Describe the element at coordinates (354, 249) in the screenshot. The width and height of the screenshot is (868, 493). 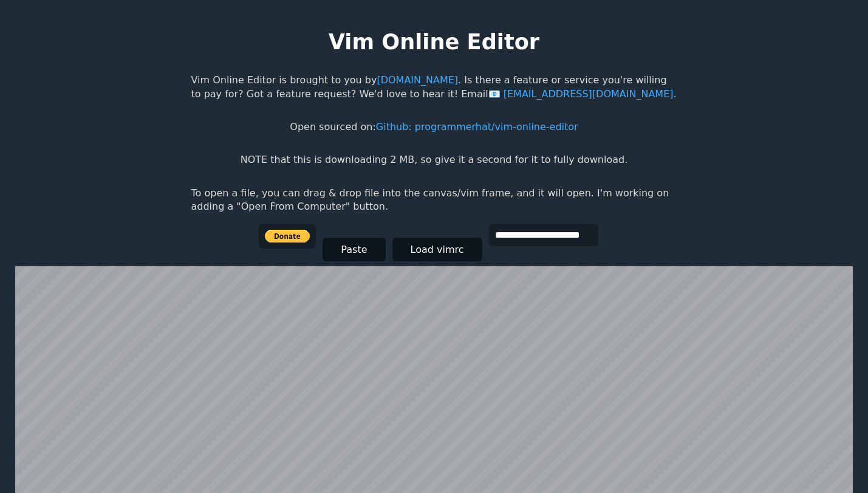
I see `button: Paste` at that location.